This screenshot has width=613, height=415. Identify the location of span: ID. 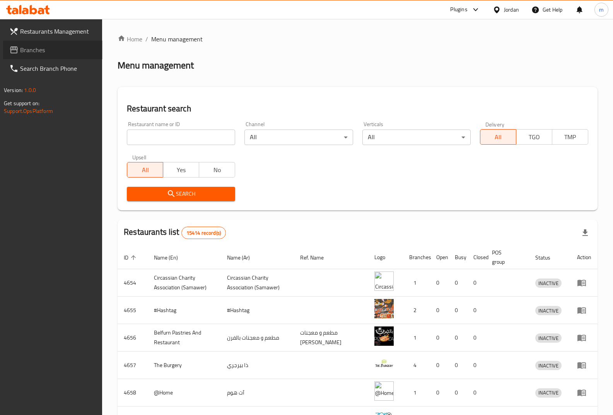
(131, 258).